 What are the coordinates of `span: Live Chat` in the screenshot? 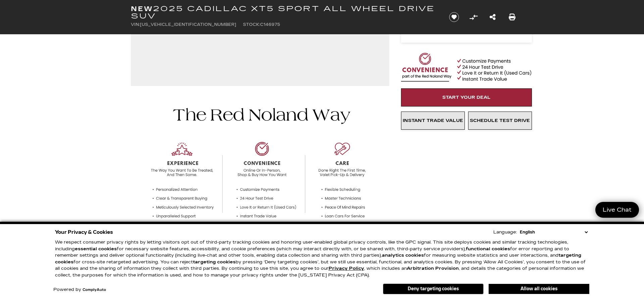 It's located at (617, 210).